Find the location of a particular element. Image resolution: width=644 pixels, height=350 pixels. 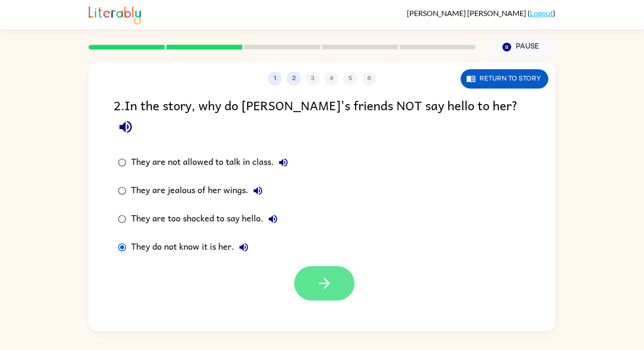

button: Pause is located at coordinates (521, 47).